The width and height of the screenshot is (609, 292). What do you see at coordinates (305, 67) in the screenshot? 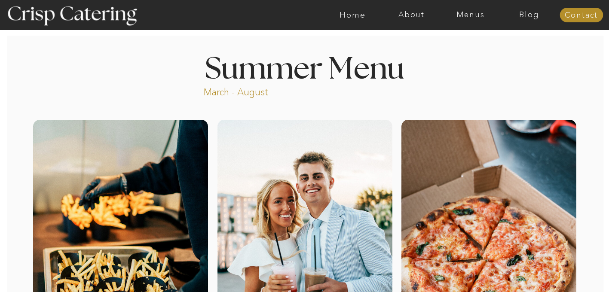
I see `h1: Summer Menu` at bounding box center [305, 67].